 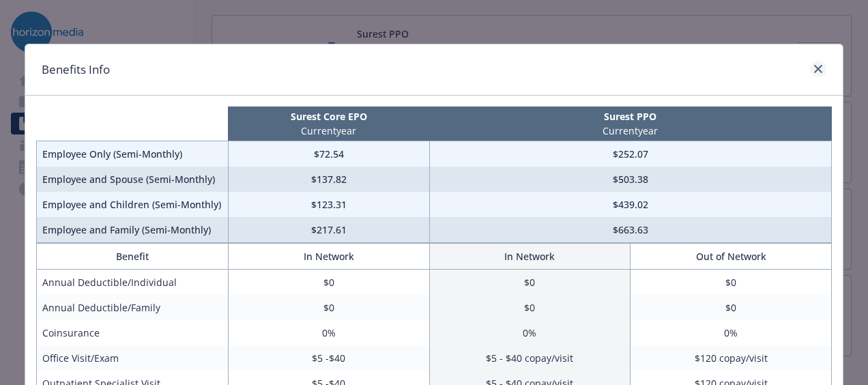 I want to click on p: Surest Core EPO, so click(x=328, y=116).